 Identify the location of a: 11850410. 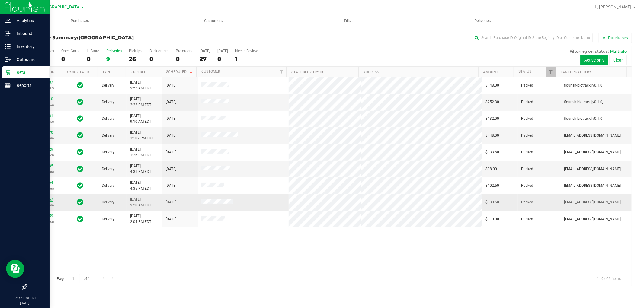
(45, 99).